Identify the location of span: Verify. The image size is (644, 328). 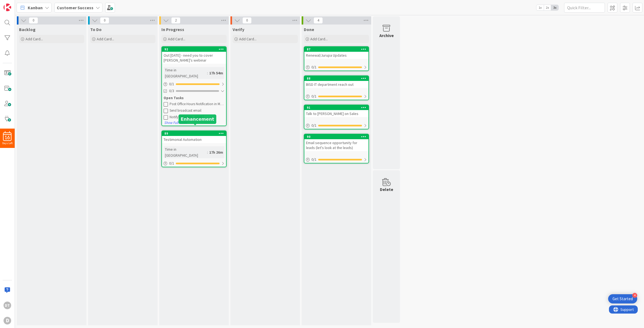
(238, 30).